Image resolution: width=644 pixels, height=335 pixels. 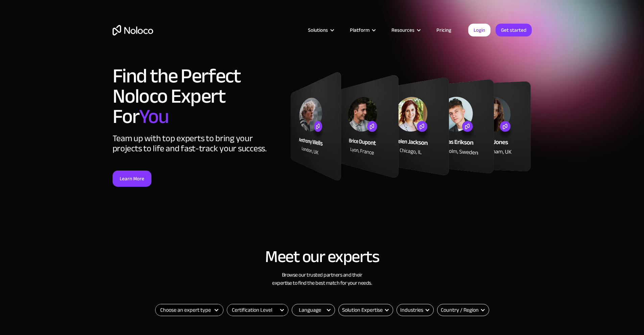 What do you see at coordinates (513, 30) in the screenshot?
I see `a: Get started` at bounding box center [513, 30].